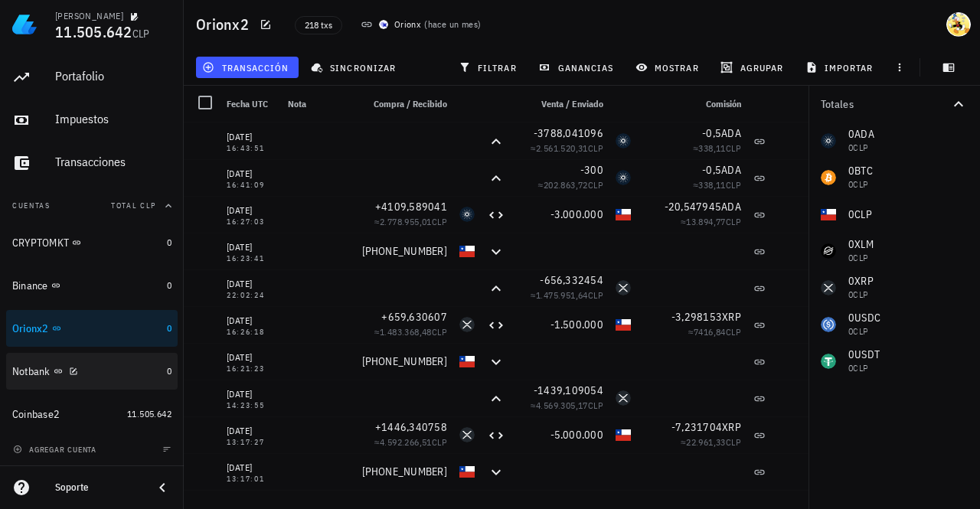 This screenshot has width=980, height=509. Describe the element at coordinates (40, 243) in the screenshot. I see `div: CRYPTOMKT` at that location.